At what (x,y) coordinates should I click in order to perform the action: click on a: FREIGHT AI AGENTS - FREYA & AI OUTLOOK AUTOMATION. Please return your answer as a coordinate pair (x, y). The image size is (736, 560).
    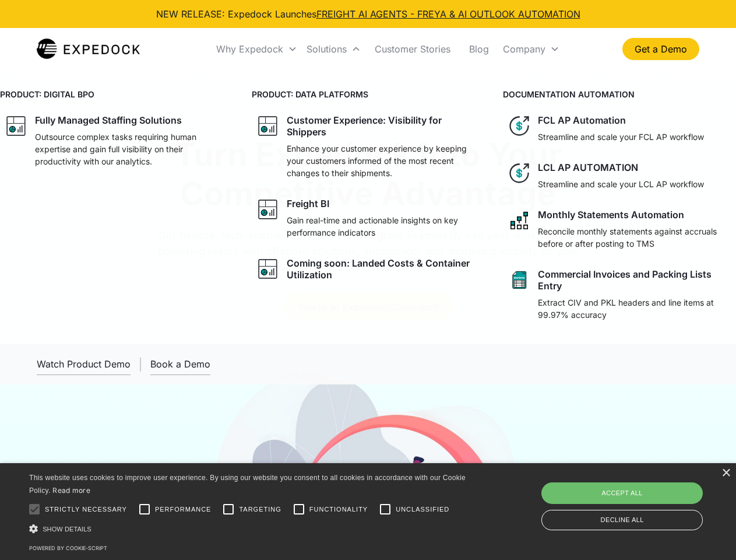
    Looking at the image, I should click on (448, 14).